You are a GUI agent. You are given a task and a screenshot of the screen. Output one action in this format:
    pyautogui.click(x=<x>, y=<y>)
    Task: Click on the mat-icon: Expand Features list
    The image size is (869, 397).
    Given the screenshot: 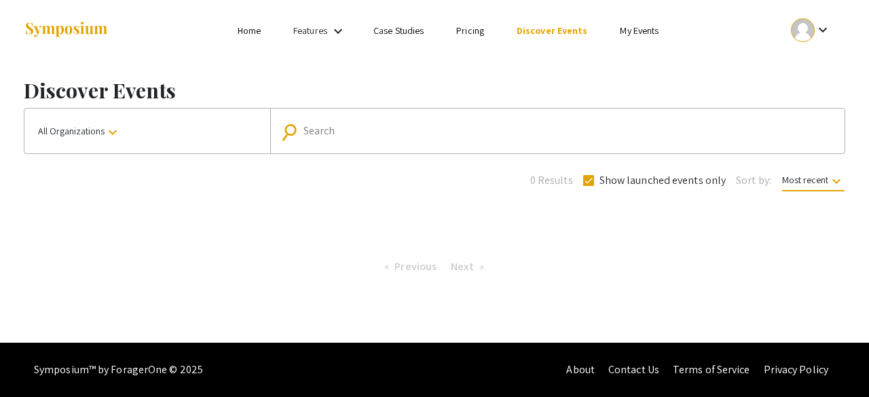 What is the action you would take?
    pyautogui.click(x=338, y=31)
    